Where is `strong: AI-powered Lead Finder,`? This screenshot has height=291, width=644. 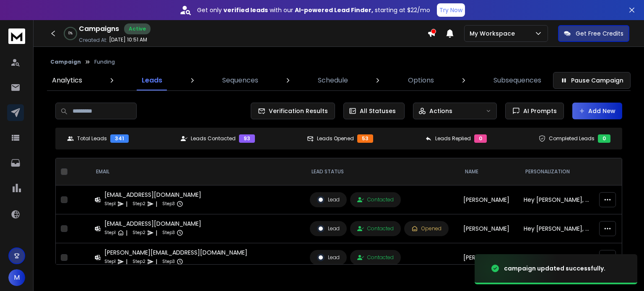 strong: AI-powered Lead Finder, is located at coordinates (334, 10).